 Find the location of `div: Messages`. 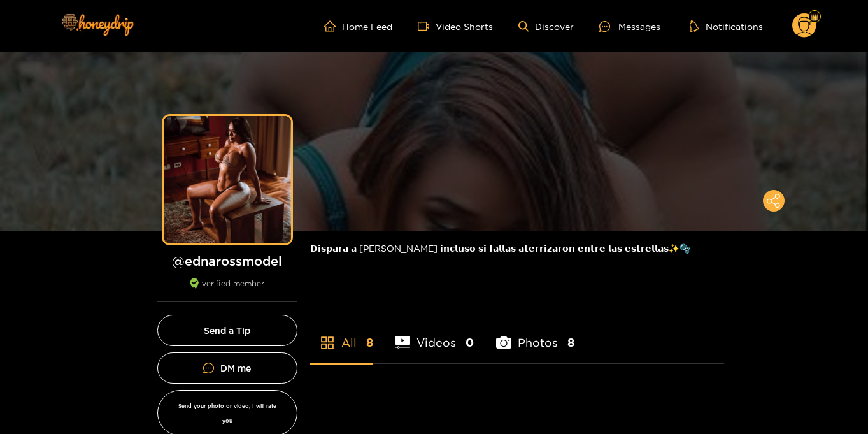

div: Messages is located at coordinates (630, 26).